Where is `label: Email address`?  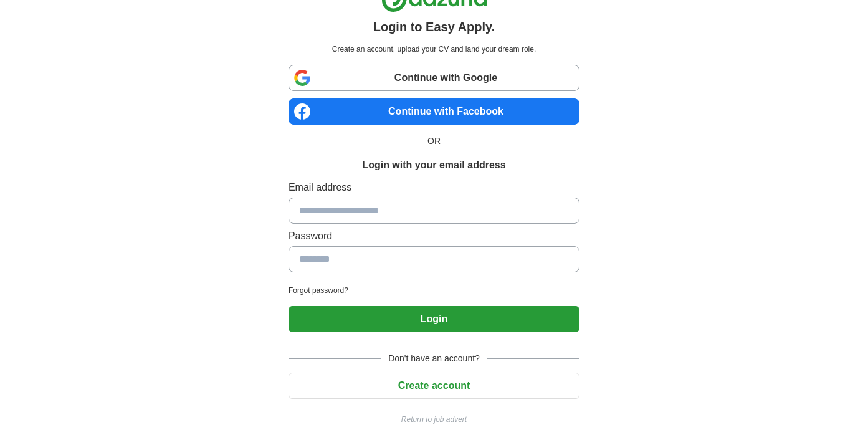 label: Email address is located at coordinates (434, 187).